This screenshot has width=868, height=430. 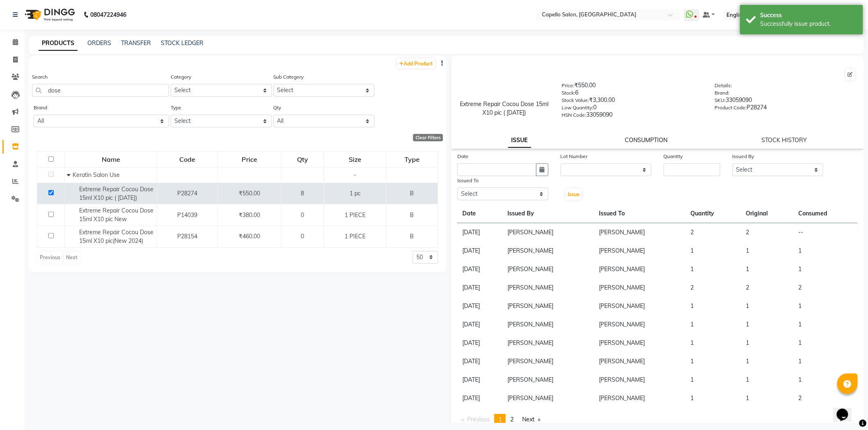 What do you see at coordinates (723, 86) in the screenshot?
I see `label: Details:` at bounding box center [723, 86].